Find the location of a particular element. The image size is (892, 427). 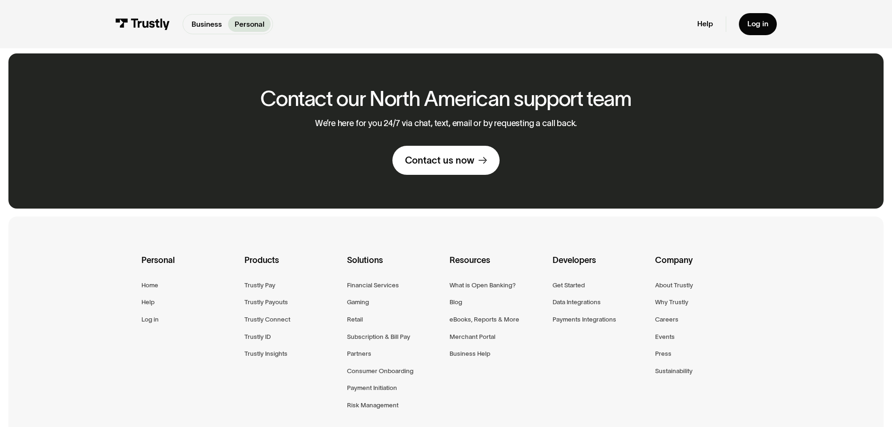

a: eBooks, Reports & More is located at coordinates (484, 319).